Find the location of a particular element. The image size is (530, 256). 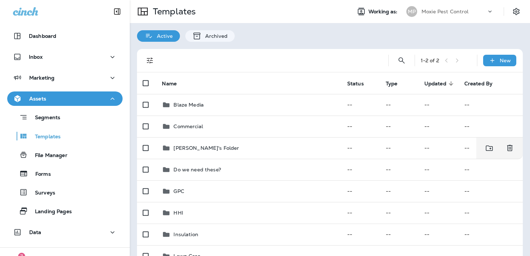

p: Dashboard is located at coordinates (43, 36).